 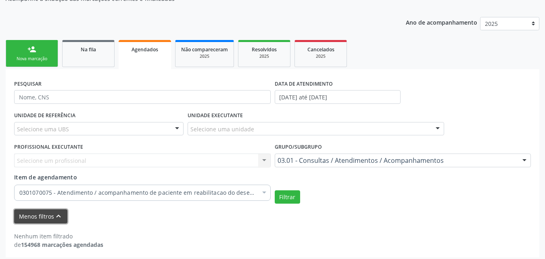 What do you see at coordinates (205, 49) in the screenshot?
I see `span: Não compareceram` at bounding box center [205, 49].